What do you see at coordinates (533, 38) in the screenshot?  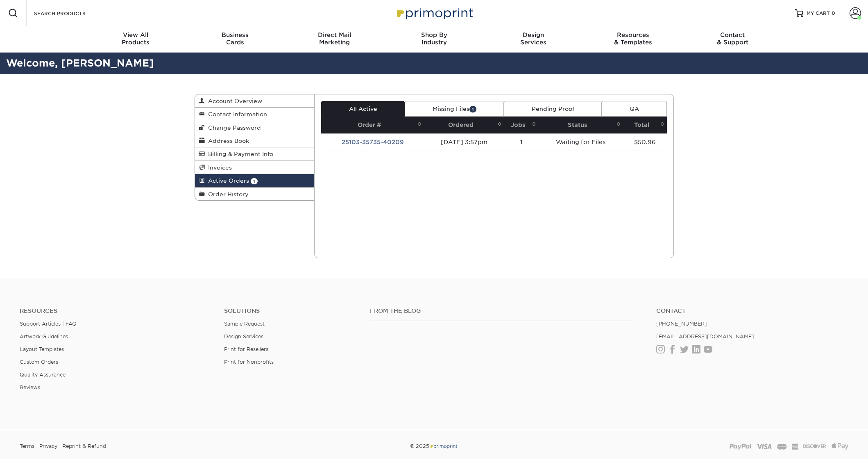 I see `div: Services` at bounding box center [533, 38].